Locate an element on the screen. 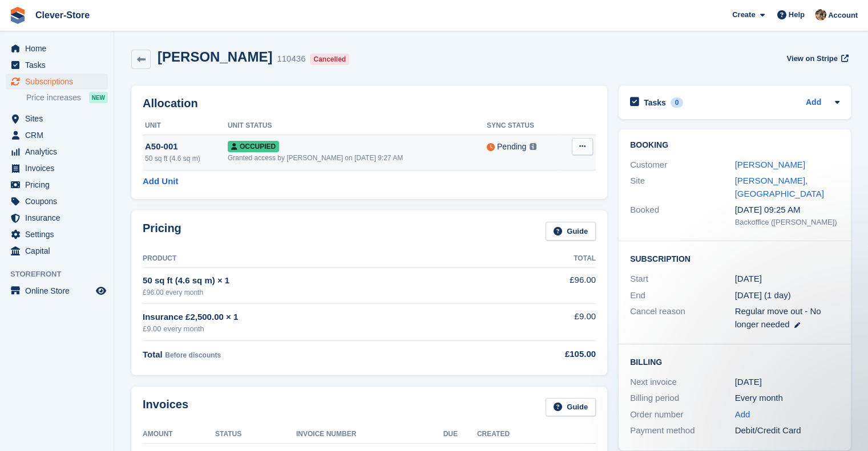 Image resolution: width=868 pixels, height=451 pixels. div: Cancelled is located at coordinates (330, 60).